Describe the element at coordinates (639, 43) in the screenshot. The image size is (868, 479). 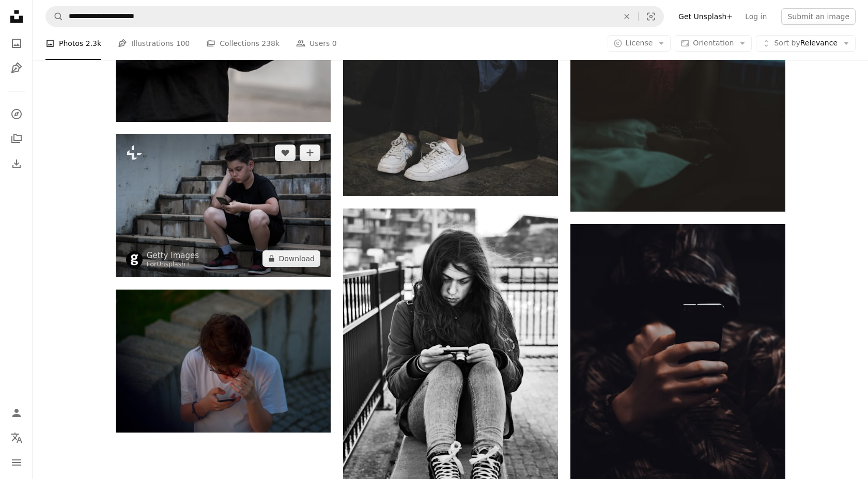
I see `span: License` at that location.